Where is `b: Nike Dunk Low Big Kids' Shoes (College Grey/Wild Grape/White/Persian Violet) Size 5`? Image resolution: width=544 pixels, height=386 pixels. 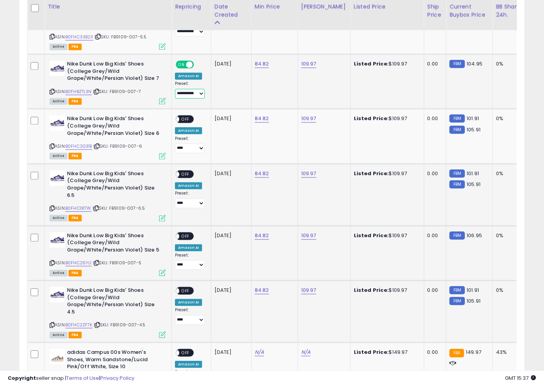
b: Nike Dunk Low Big Kids' Shoes (College Grey/Wild Grape/White/Persian Violet) Size 5 is located at coordinates (114, 244).